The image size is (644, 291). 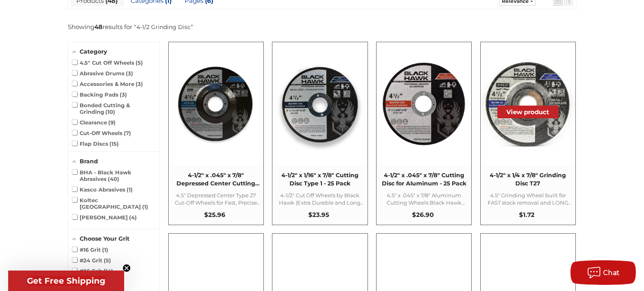 What do you see at coordinates (604, 273) in the screenshot?
I see `button: Chat` at bounding box center [604, 273].